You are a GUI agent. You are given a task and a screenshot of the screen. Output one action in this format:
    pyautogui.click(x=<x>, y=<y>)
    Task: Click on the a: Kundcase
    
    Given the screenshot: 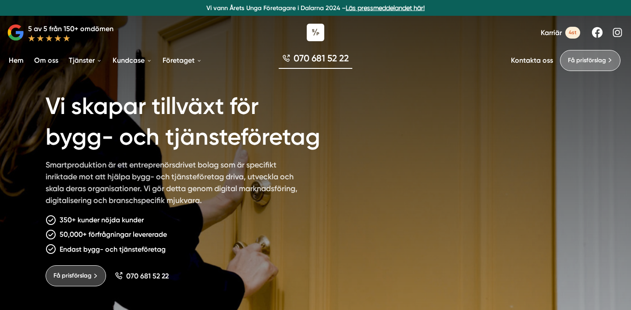 What is the action you would take?
    pyautogui.click(x=132, y=60)
    